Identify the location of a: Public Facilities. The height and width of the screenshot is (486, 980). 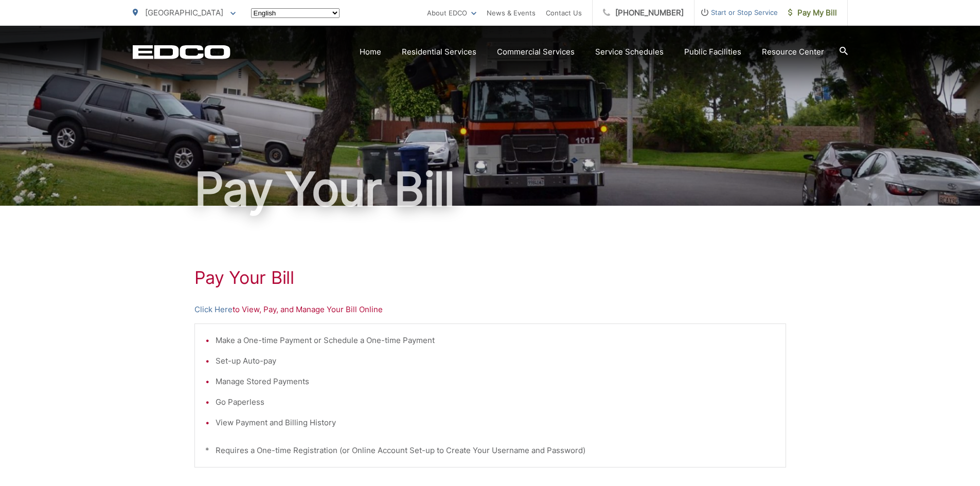
(712, 52).